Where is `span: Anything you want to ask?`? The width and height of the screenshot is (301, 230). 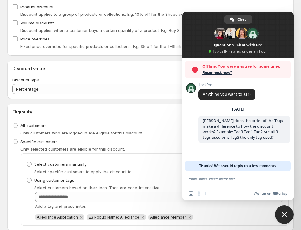
span: Anything you want to ask? is located at coordinates (227, 94).